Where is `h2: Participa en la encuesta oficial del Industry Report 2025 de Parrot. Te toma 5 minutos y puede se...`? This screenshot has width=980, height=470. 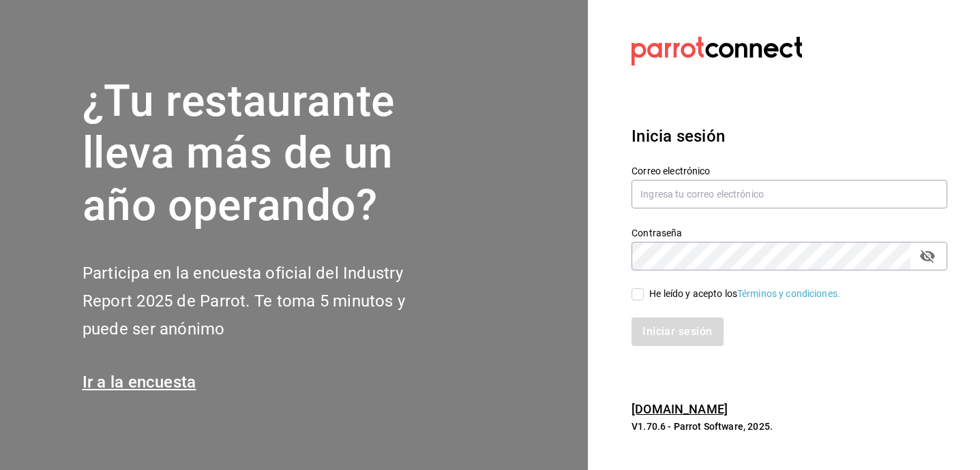 h2: Participa en la encuesta oficial del Industry Report 2025 de Parrot. Te toma 5 minutos y puede se... is located at coordinates (267, 301).